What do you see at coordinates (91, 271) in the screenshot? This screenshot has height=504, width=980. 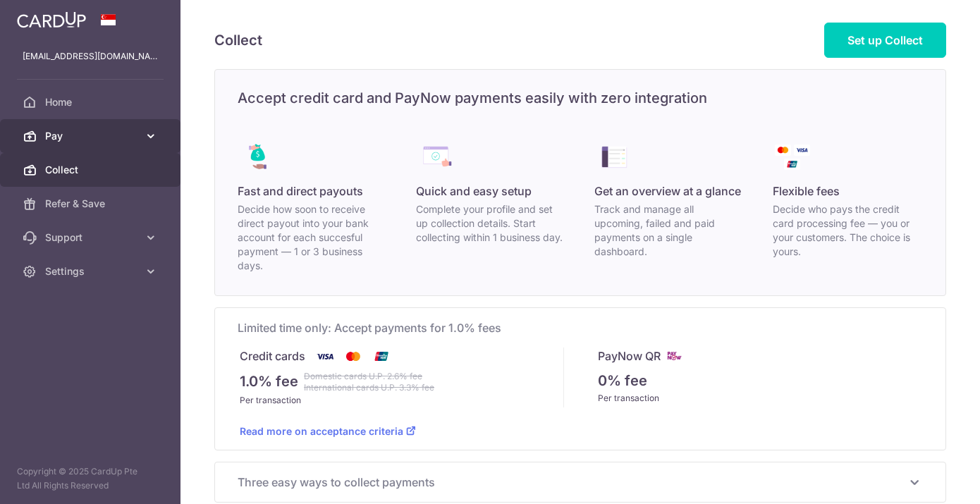 I see `span: Settings` at bounding box center [91, 271].